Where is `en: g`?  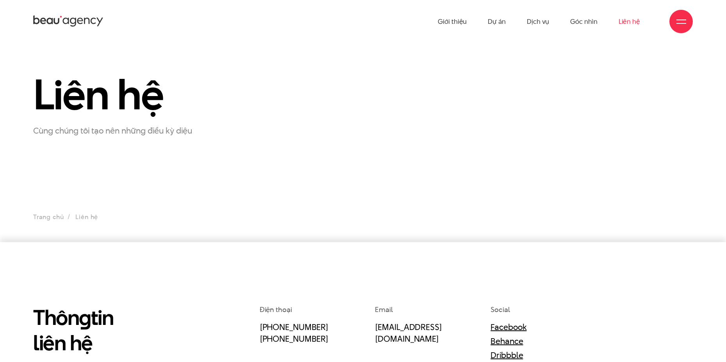
en: g is located at coordinates (85, 317).